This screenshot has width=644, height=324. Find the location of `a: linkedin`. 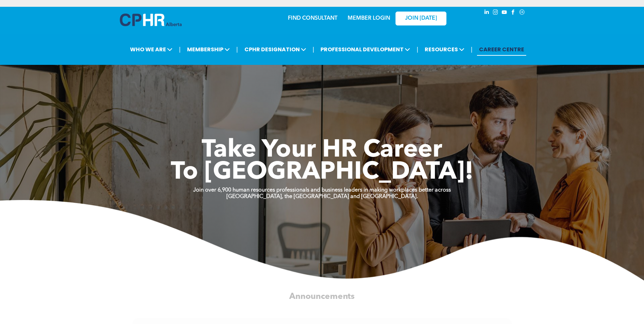

a: linkedin is located at coordinates (487, 13).